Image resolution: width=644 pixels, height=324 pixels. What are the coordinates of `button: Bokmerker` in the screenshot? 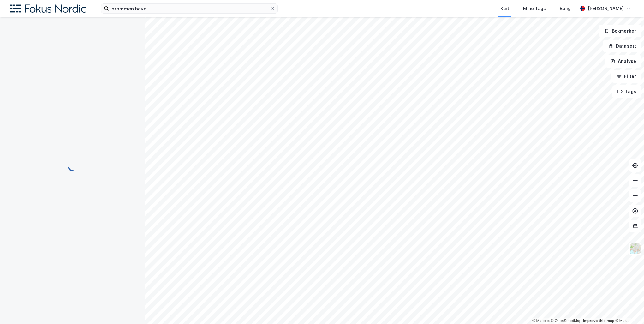 It's located at (620, 31).